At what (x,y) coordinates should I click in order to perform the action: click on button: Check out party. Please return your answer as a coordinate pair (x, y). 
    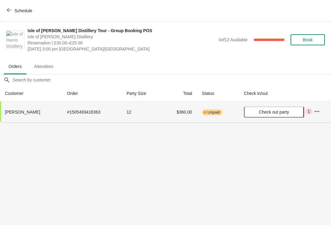
    Looking at the image, I should click on (274, 112).